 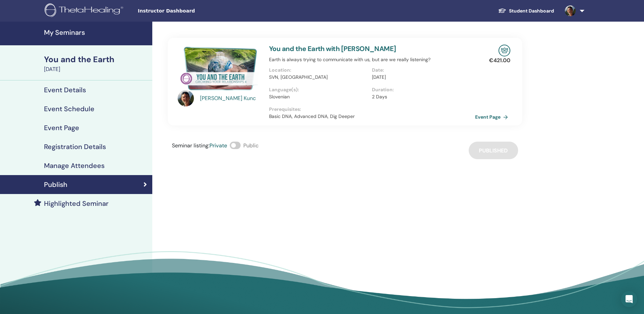 What do you see at coordinates (85, 11) in the screenshot?
I see `img: logo.png` at bounding box center [85, 11].